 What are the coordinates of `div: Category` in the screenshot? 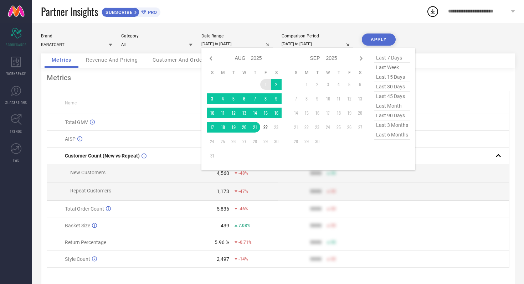 It's located at (157, 36).